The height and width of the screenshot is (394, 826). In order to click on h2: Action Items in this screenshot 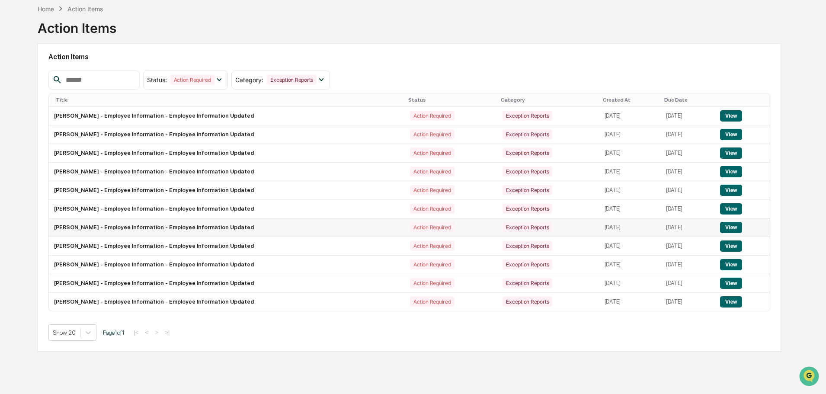, I will do `click(409, 57)`.